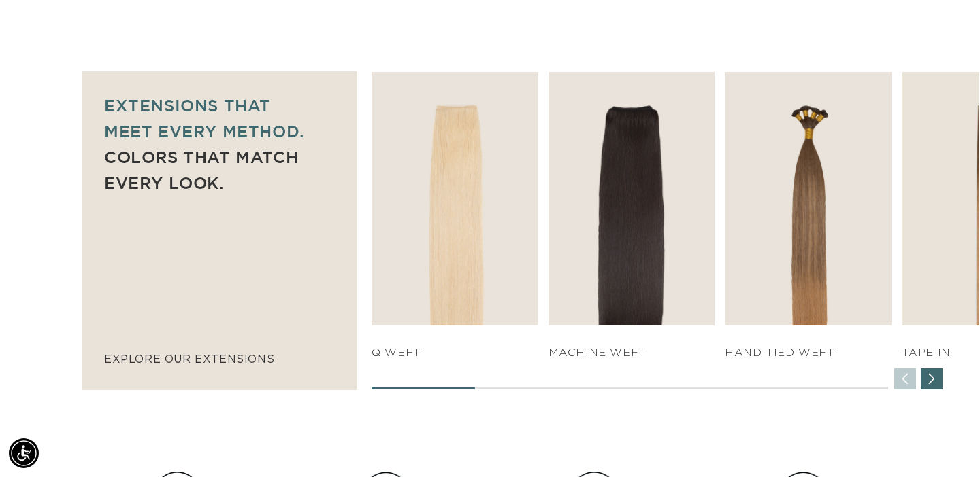 This screenshot has height=477, width=980. Describe the element at coordinates (219, 170) in the screenshot. I see `p: Colors that match every look.` at that location.